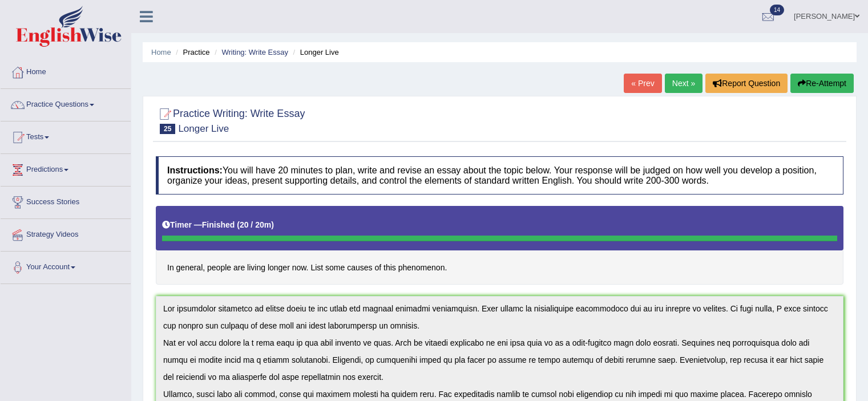 The height and width of the screenshot is (401, 868). Describe the element at coordinates (315, 52) in the screenshot. I see `li: Longer Live` at that location.